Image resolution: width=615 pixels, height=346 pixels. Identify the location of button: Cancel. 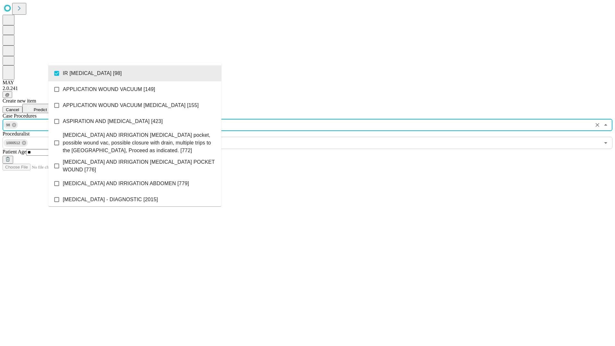
(12, 110).